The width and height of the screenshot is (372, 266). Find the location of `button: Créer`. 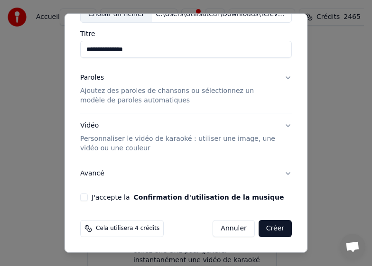

button: Créer is located at coordinates (275, 229).